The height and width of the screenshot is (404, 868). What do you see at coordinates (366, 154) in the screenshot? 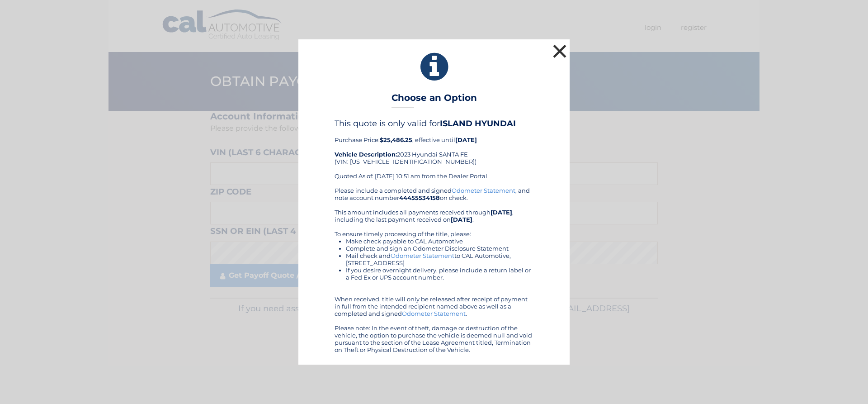
I see `strong: Vehicle Description:` at bounding box center [366, 154].